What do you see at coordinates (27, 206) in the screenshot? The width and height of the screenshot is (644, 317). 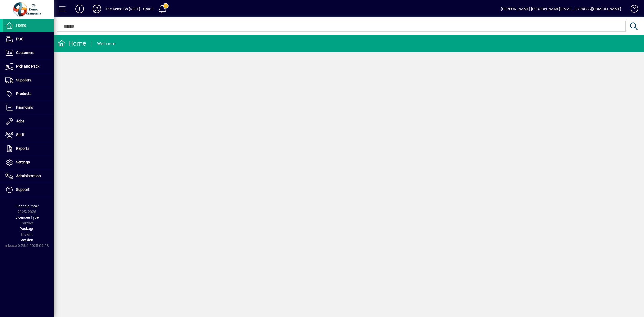 I see `span: Financial Year` at bounding box center [27, 206].